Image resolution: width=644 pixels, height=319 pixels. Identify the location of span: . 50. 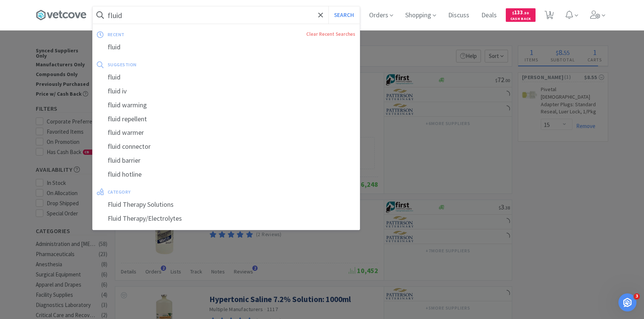
(526, 13).